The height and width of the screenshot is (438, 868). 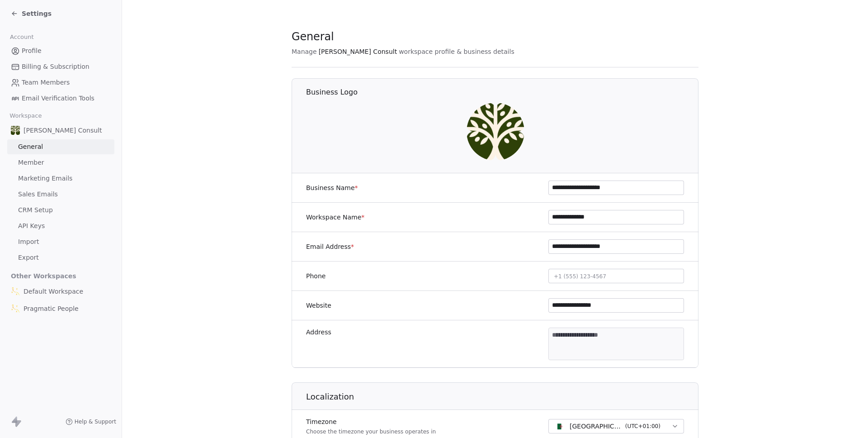 I want to click on span: Billing & Subscription, so click(x=56, y=67).